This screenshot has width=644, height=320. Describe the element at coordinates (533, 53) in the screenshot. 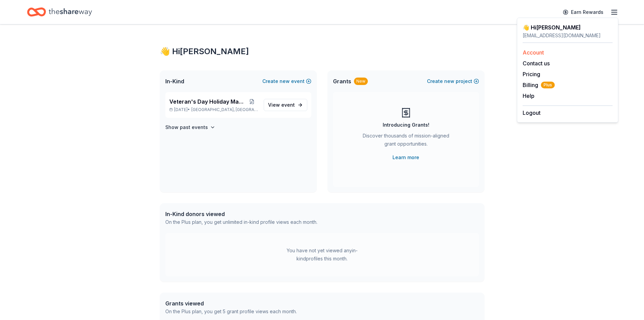

I see `a: Account` at that location.